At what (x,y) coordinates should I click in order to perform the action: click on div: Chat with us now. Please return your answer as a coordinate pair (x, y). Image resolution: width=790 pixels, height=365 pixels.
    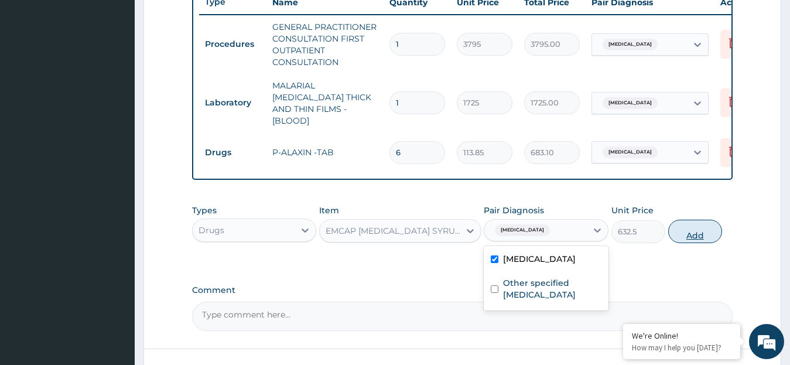
    Looking at the image, I should click on (129, 73).